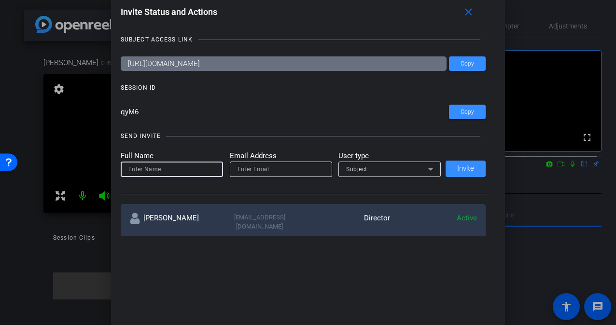 This screenshot has width=616, height=325. What do you see at coordinates (303, 12) in the screenshot?
I see `div: Invite Status and Actions` at bounding box center [303, 12].